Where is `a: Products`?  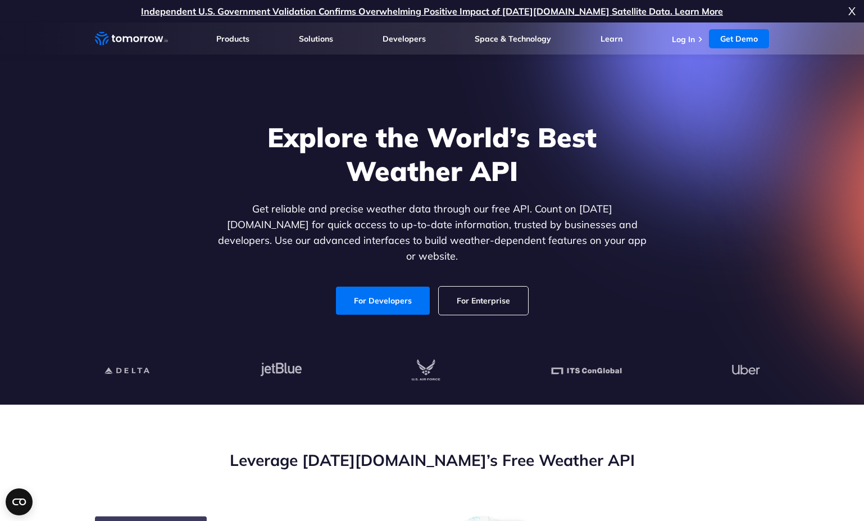 a: Products is located at coordinates (233, 39).